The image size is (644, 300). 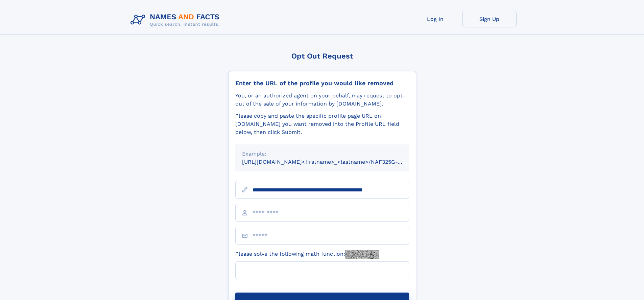 What do you see at coordinates (322, 100) in the screenshot?
I see `div: You, or an authorized agent on your behalf, may request to opt-out of the sale of your informatio...` at bounding box center [322, 100].